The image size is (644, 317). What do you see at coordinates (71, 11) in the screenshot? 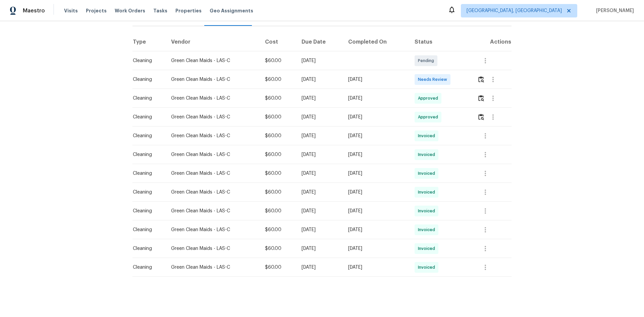
I see `span: Visits` at bounding box center [71, 11].